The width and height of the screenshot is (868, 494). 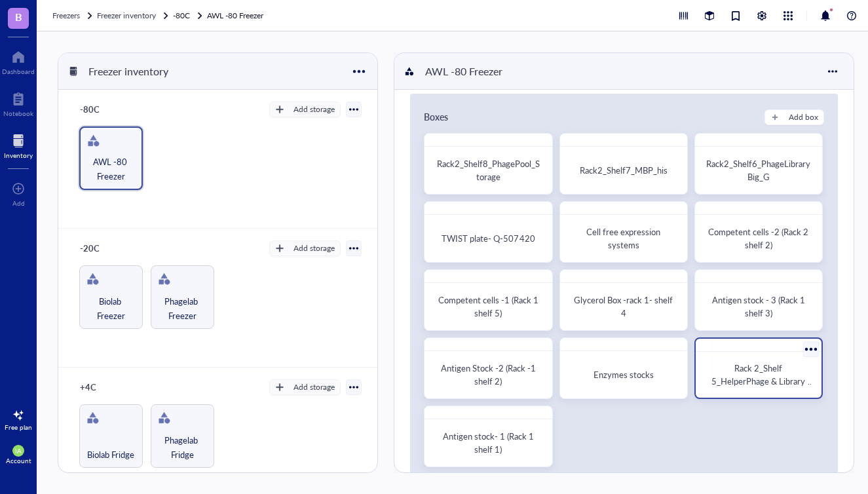 I want to click on span: Competent cells -2 (Rack 2 shelf 2), so click(x=759, y=237).